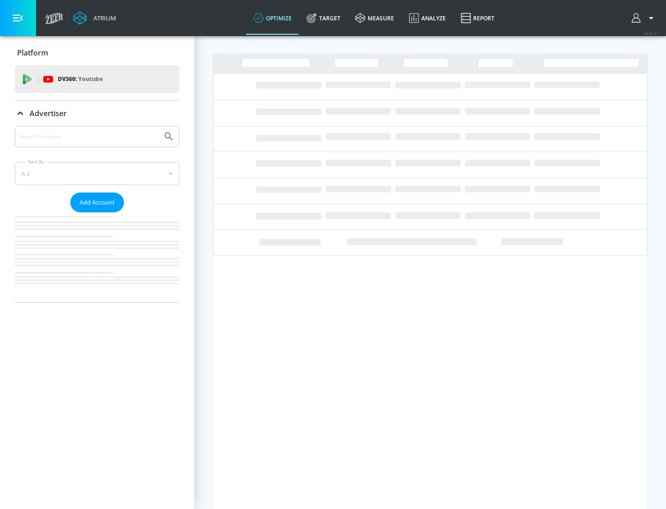  Describe the element at coordinates (477, 18) in the screenshot. I see `a: Report` at that location.